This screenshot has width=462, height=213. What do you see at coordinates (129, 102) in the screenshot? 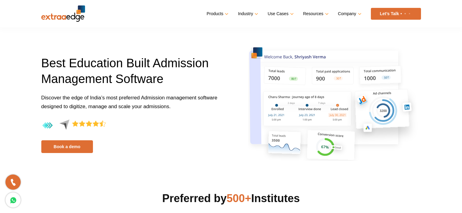
I see `span: Discover the edge of India’s most preferred Admission management software designed to digitize, m...` at bounding box center [129, 102].